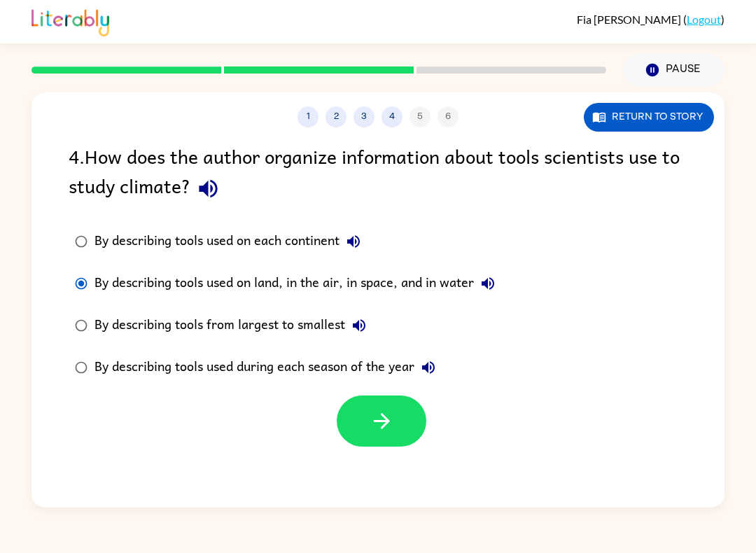 The width and height of the screenshot is (756, 553). What do you see at coordinates (298, 284) in the screenshot?
I see `div: By describing tools used on land, in the air, in space, and in water` at bounding box center [298, 284].